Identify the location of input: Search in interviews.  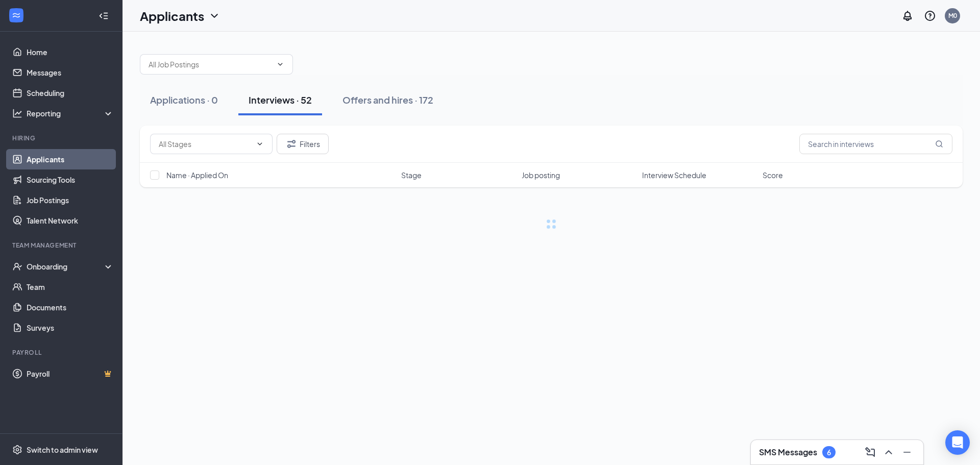
(876, 144).